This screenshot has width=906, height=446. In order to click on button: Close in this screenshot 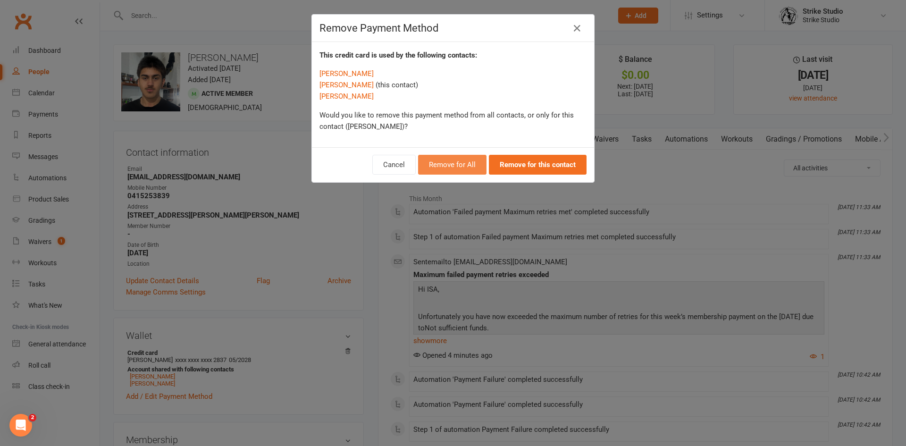, I will do `click(577, 28)`.